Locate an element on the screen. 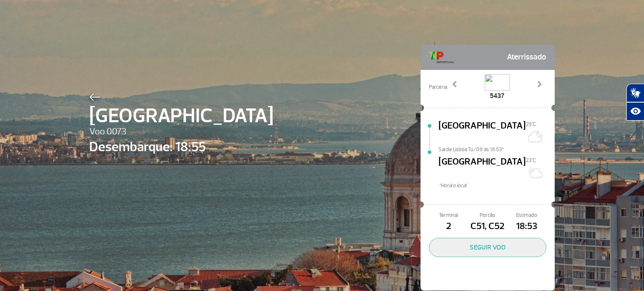 This screenshot has height=291, width=644. span: C51, C52 is located at coordinates (487, 227).